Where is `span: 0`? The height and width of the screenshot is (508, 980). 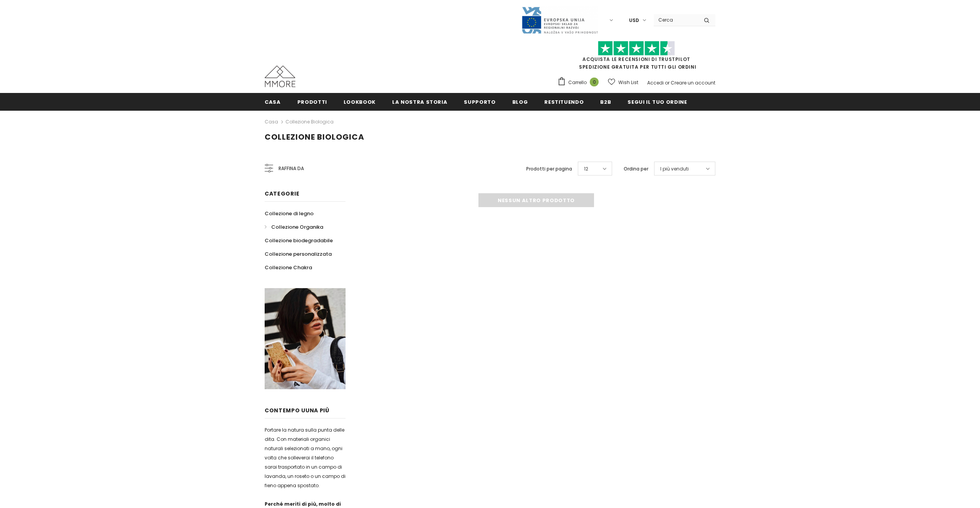 span: 0 is located at coordinates (594, 81).